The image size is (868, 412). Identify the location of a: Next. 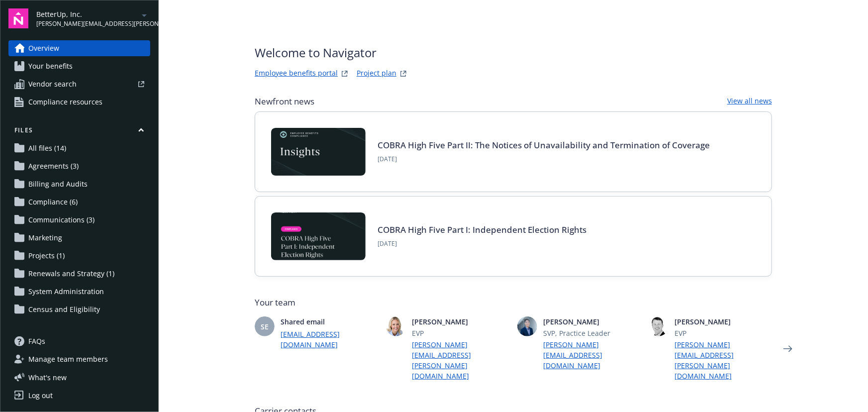
(788, 349).